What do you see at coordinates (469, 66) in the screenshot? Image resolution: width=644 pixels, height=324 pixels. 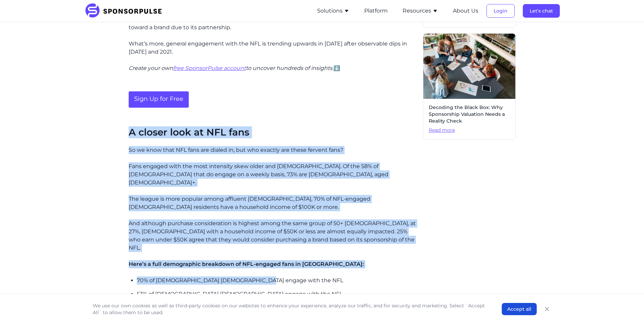 I see `img: Getty images courtesy of Unsplash` at bounding box center [469, 66].